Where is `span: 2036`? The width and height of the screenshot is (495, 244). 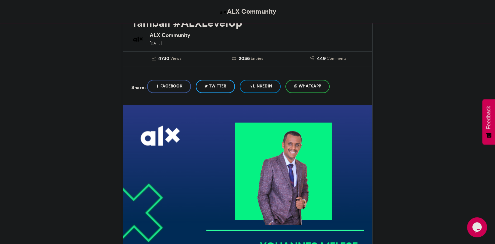 span: 2036 is located at coordinates (244, 59).